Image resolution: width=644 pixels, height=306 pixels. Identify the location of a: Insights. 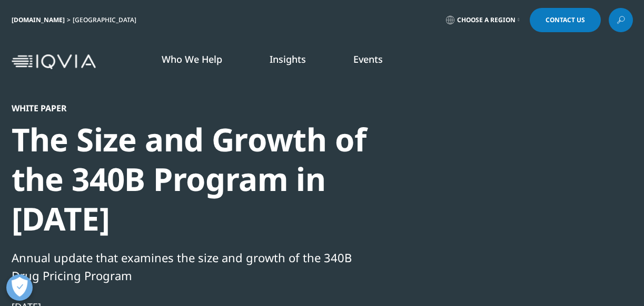
(287, 59).